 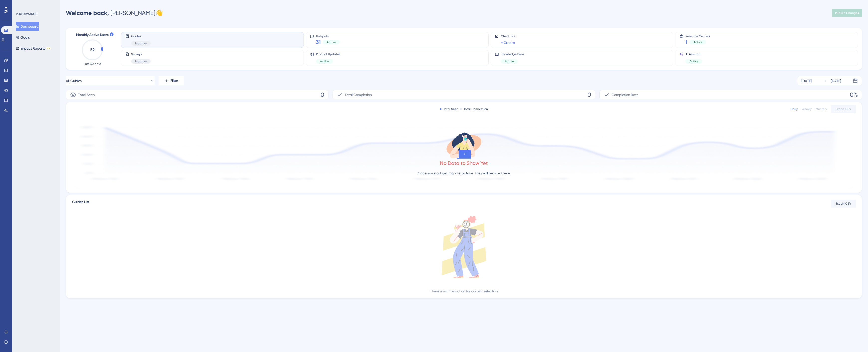 I want to click on button: Publish Changes, so click(x=847, y=13).